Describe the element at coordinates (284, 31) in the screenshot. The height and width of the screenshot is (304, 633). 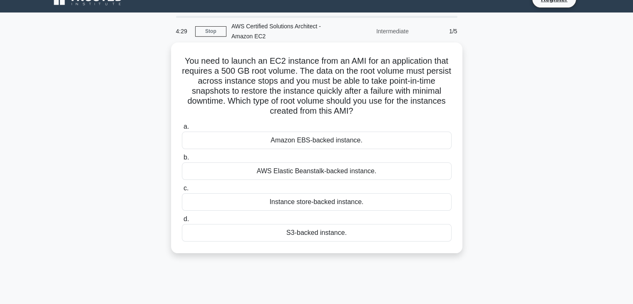
I see `div: AWS Certified Solutions Architect - Amazon EC2` at that location.